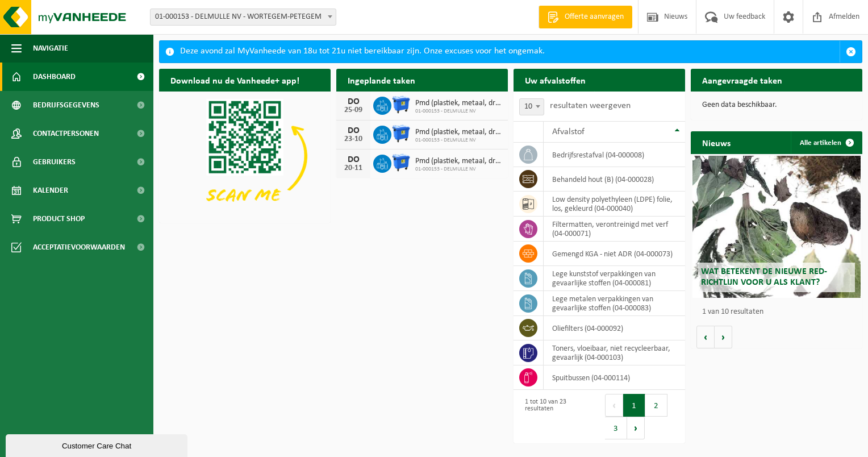 The width and height of the screenshot is (868, 457). What do you see at coordinates (742, 80) in the screenshot?
I see `h2: Aangevraagde taken` at bounding box center [742, 80].